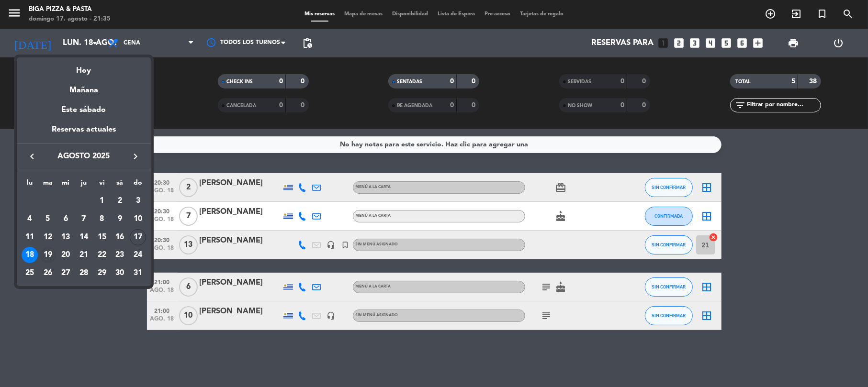 This screenshot has height=387, width=868. I want to click on div: 14, so click(84, 237).